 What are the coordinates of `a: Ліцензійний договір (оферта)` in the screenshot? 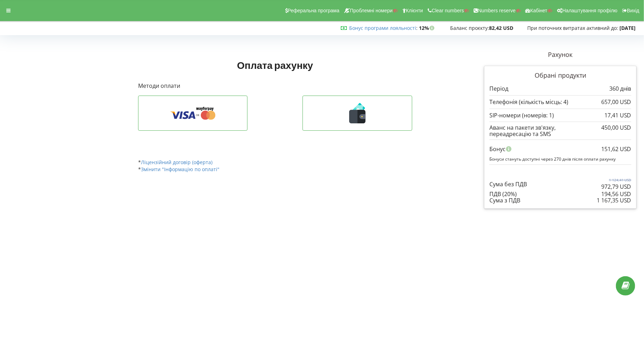 It's located at (177, 162).